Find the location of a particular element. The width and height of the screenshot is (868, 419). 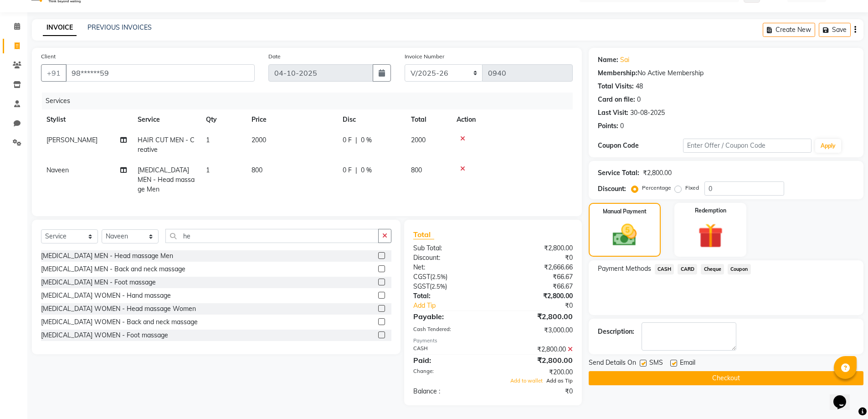

div: Total: is located at coordinates (449, 296).